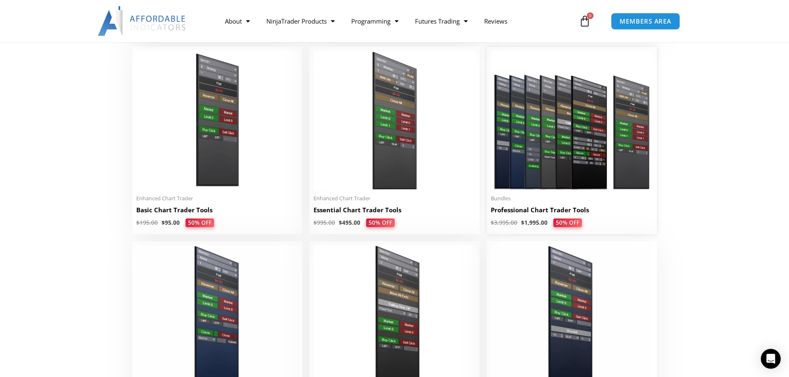 This screenshot has height=377, width=789. I want to click on span: 0, so click(590, 16).